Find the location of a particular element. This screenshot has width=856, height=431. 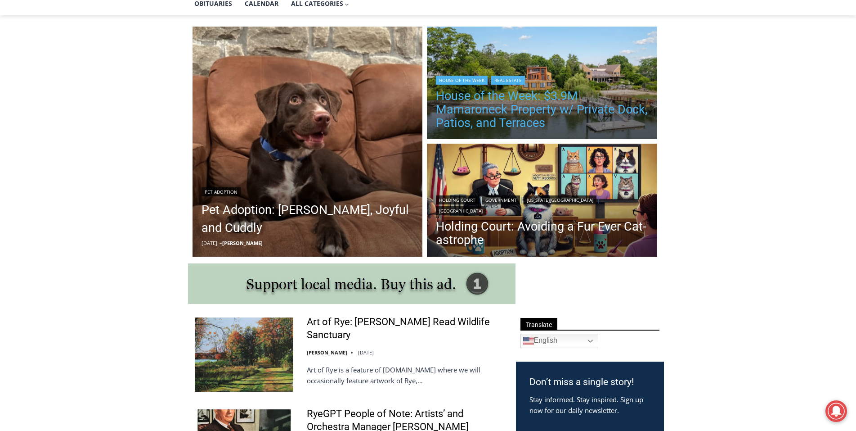

a: Read More House of the Week: $3.9M Mamaroneck Property w/ Private Dock, Patios, and Terraces is located at coordinates (542, 84).